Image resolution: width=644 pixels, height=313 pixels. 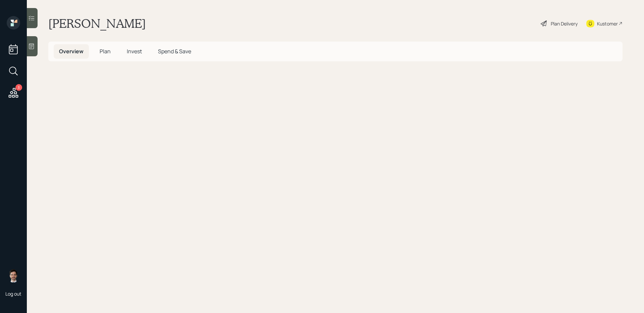 I want to click on span: Overview, so click(x=71, y=51).